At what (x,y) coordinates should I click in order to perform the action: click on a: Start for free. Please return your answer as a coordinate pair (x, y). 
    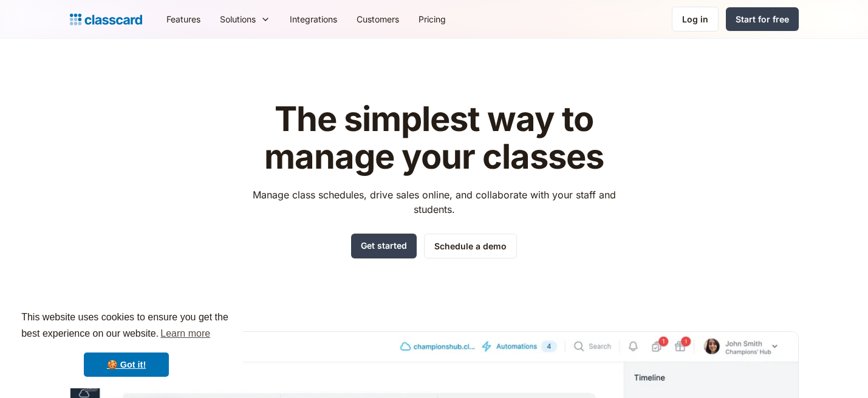
    Looking at the image, I should click on (762, 19).